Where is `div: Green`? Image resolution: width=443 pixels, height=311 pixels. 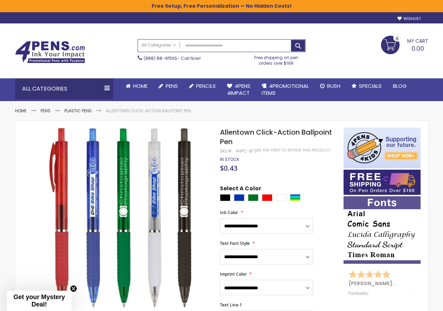
div: Green is located at coordinates (253, 198).